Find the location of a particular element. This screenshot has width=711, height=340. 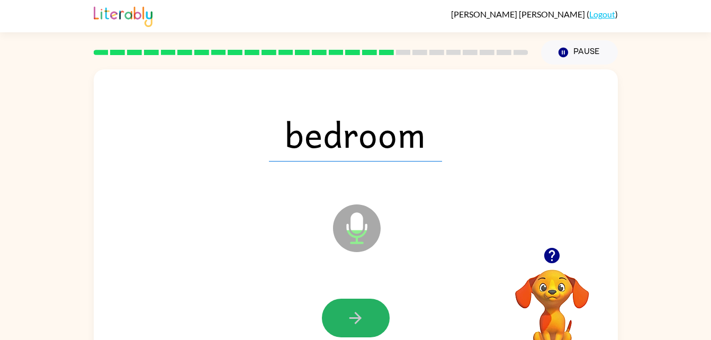

span: bedroom is located at coordinates (355, 134).